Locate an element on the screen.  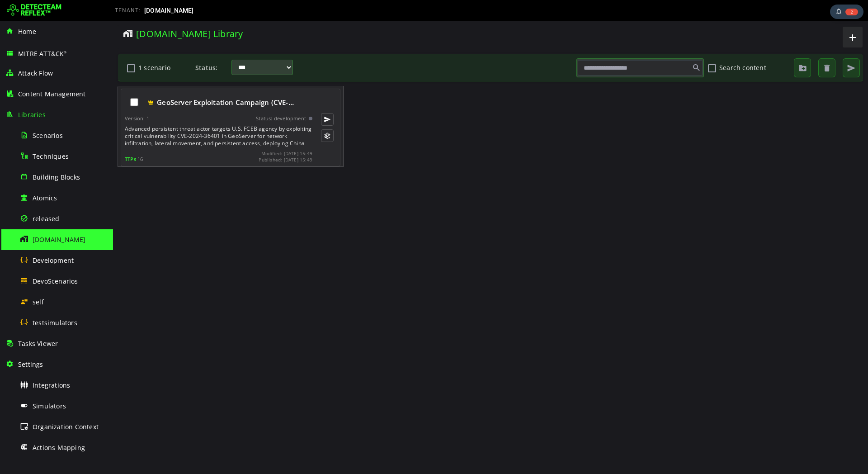
div: GeoServer Exploitation Campaign (CVE-2024-36401) 384E0B is located at coordinates (117, 81).